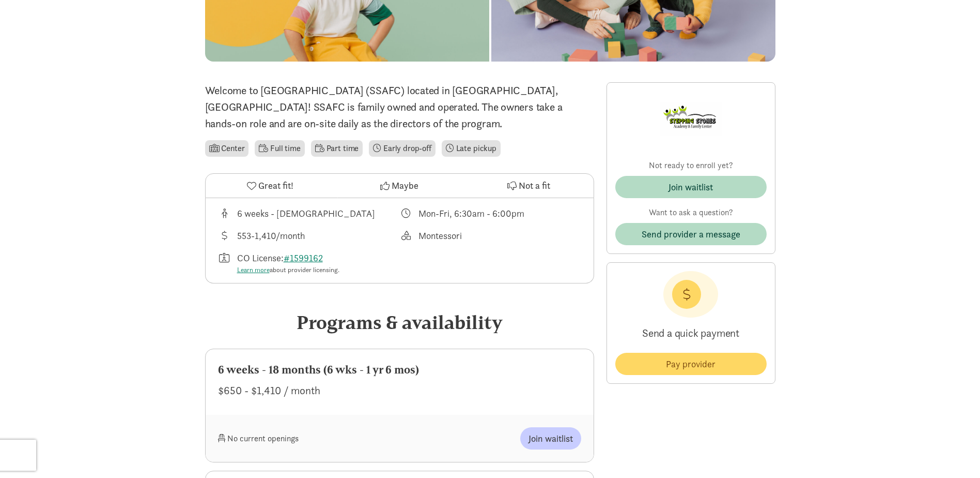 The height and width of the screenshot is (478, 980). Describe the element at coordinates (399, 186) in the screenshot. I see `button: Maybe` at that location.